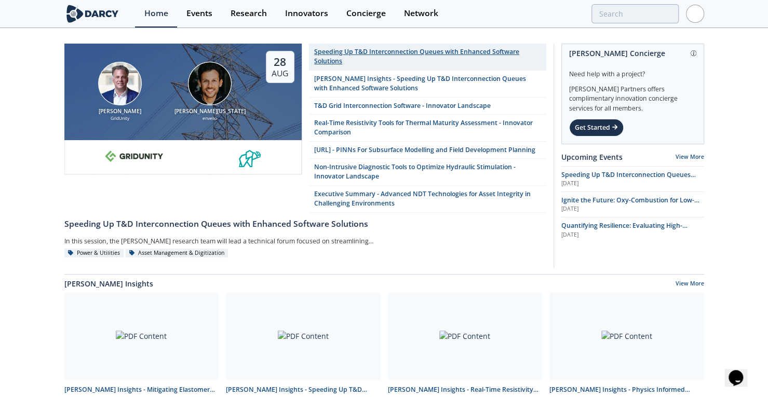  I want to click on div: Research, so click(249, 14).